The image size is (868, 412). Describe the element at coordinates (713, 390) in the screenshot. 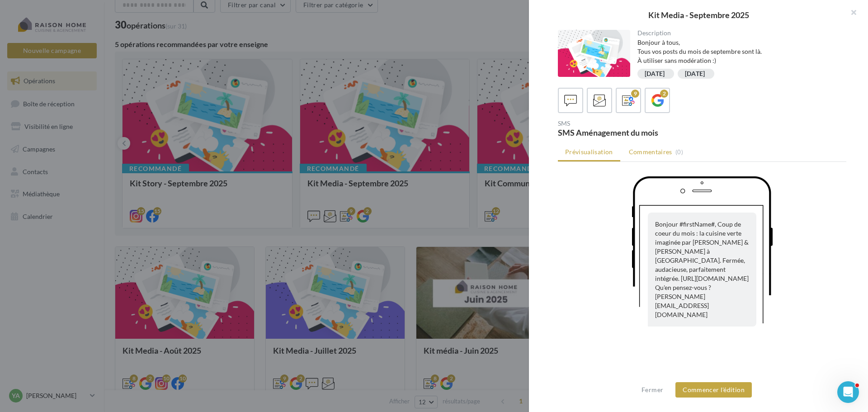

I see `button: Commencer l'édition` at that location.